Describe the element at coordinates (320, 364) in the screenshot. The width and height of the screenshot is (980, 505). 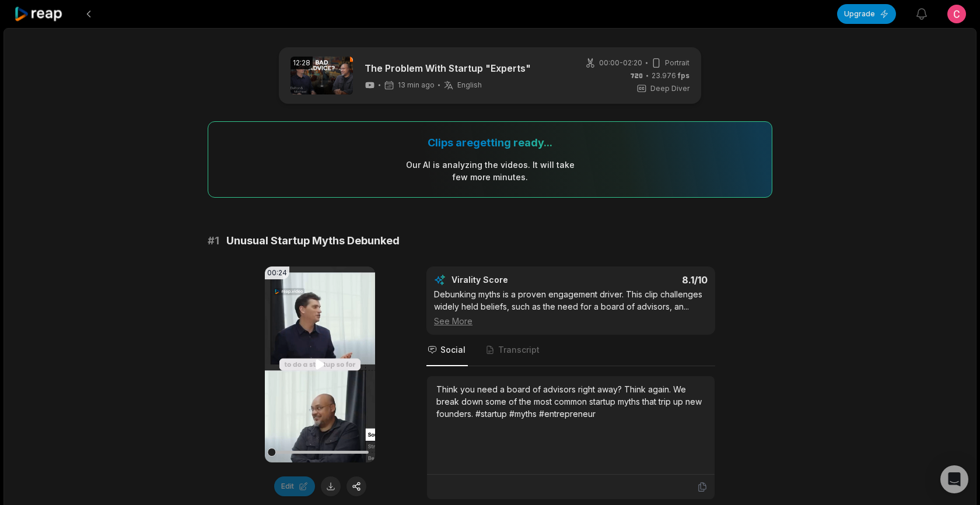
I see `video: Your browser does not support mp4 format.` at that location.